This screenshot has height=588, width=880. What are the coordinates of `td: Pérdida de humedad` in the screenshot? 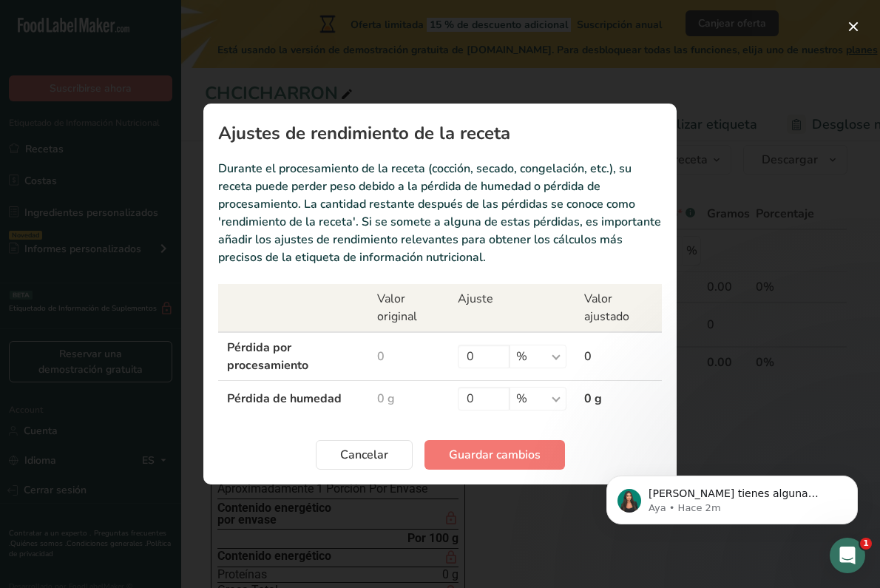 It's located at (293, 399).